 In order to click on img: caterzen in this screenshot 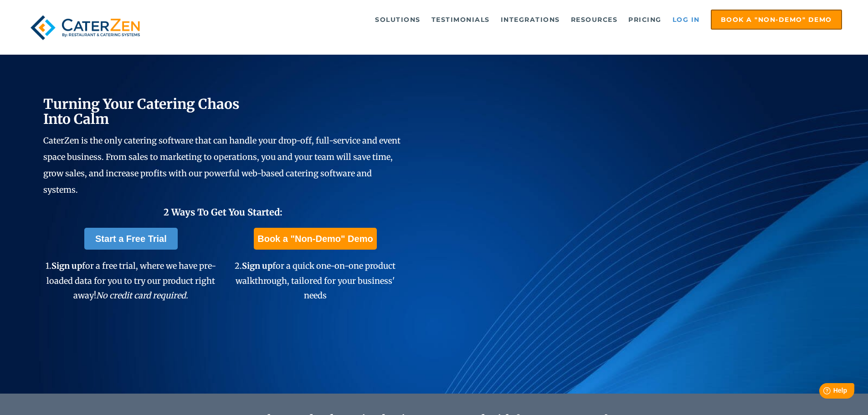, I will do `click(86, 27)`.